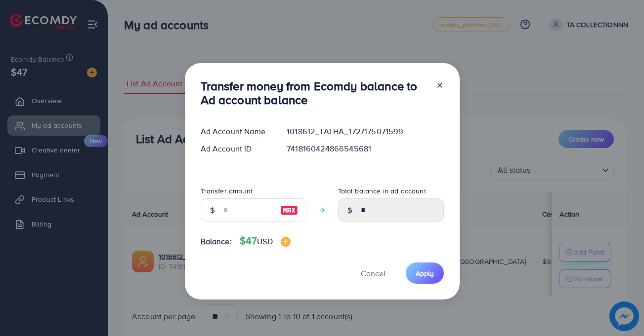  What do you see at coordinates (265, 241) in the screenshot?
I see `h4: $47` at bounding box center [265, 241].